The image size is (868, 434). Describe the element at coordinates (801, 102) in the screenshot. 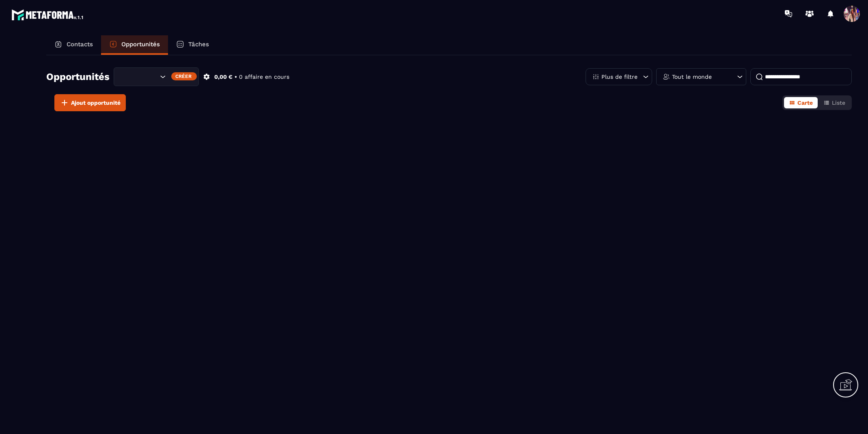

I see `button: Carte` at that location.